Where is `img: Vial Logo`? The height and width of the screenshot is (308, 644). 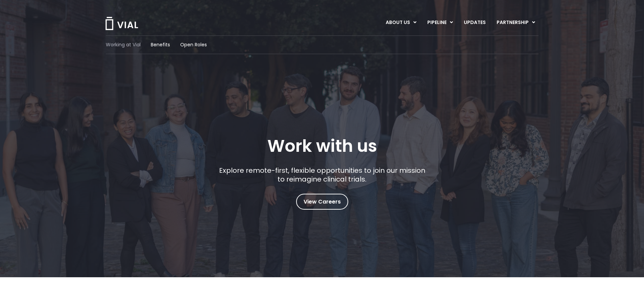
img: Vial Logo is located at coordinates (122, 23).